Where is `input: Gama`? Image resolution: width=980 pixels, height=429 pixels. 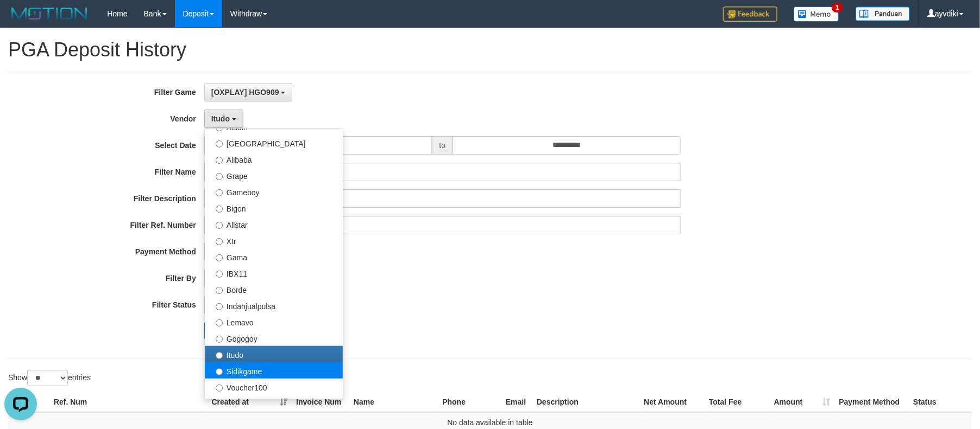 input: Gama is located at coordinates (219, 258).